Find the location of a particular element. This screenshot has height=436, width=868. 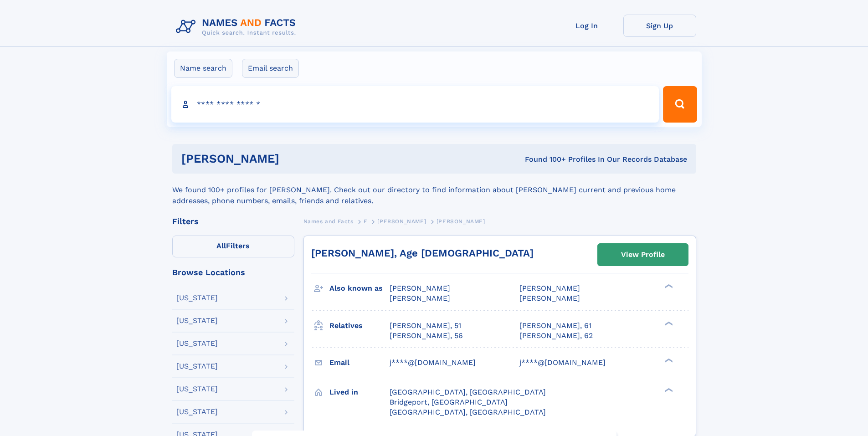

img: Logo Names and Facts is located at coordinates (238, 27).